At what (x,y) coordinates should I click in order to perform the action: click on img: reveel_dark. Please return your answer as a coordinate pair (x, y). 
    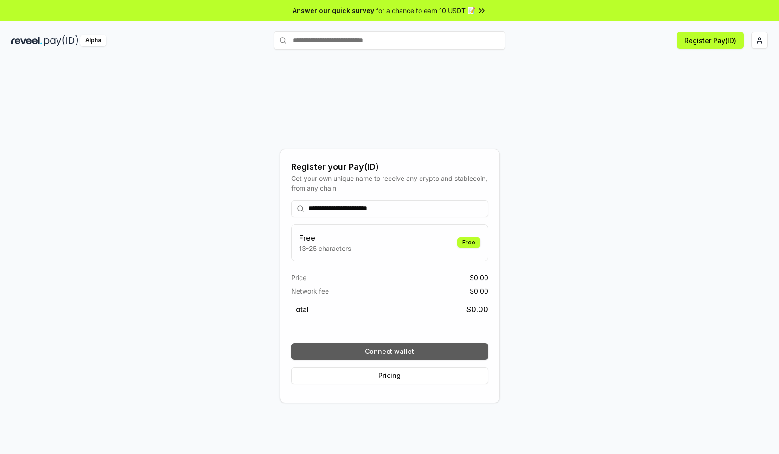
    Looking at the image, I should click on (26, 40).